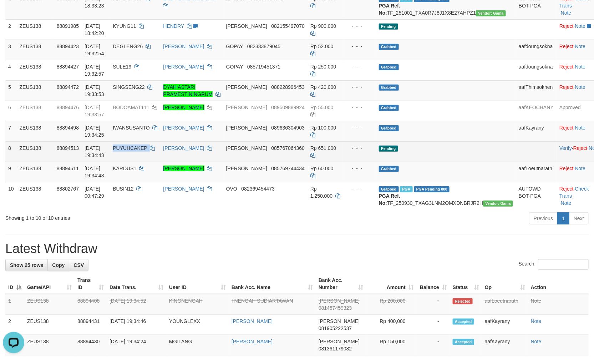  What do you see at coordinates (197, 324) in the screenshot?
I see `td: YOUNGLEXX` at bounding box center [197, 324].